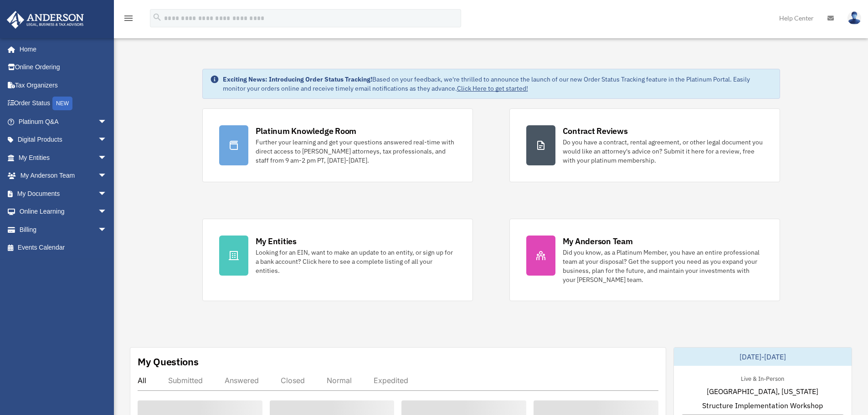 This screenshot has width=868, height=415. What do you see at coordinates (762, 405) in the screenshot?
I see `span: Structure Implementation Workshop` at bounding box center [762, 405].